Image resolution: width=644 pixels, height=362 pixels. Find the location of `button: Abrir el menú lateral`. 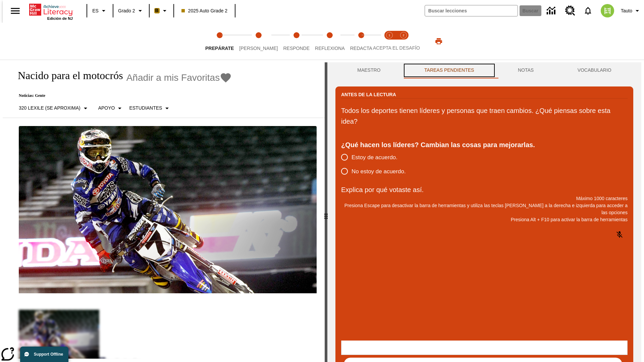

button: Abrir el menú lateral is located at coordinates (15, 11).